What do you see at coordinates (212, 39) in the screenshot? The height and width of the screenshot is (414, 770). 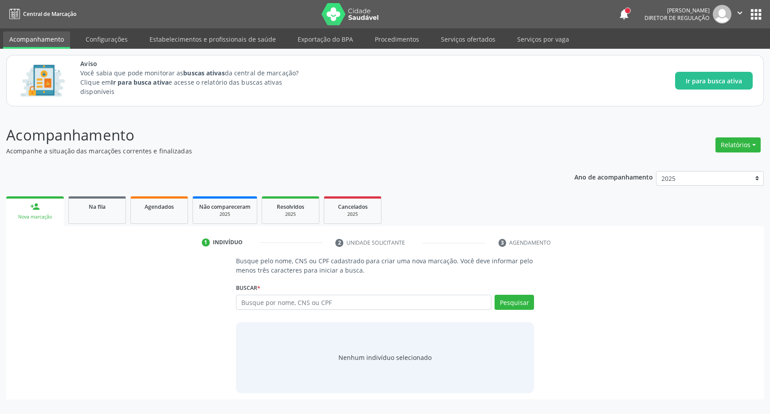 I see `a: Estabelecimentos e profissionais de saúde` at bounding box center [212, 39].